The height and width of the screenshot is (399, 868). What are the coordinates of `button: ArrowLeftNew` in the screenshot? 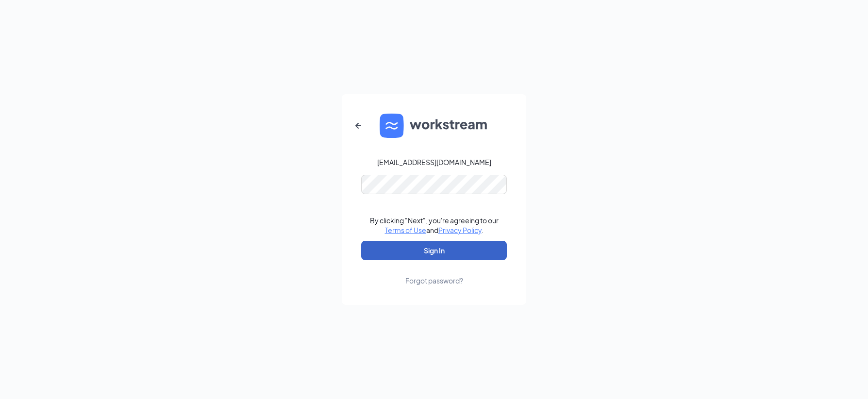 It's located at (358, 126).